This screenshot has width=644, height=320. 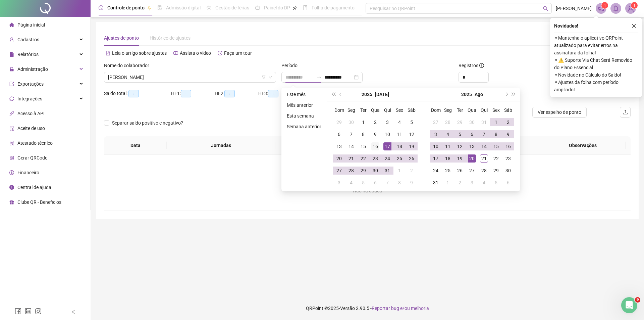 What do you see at coordinates (472, 170) in the screenshot?
I see `td: 2025-08-27` at bounding box center [472, 170].